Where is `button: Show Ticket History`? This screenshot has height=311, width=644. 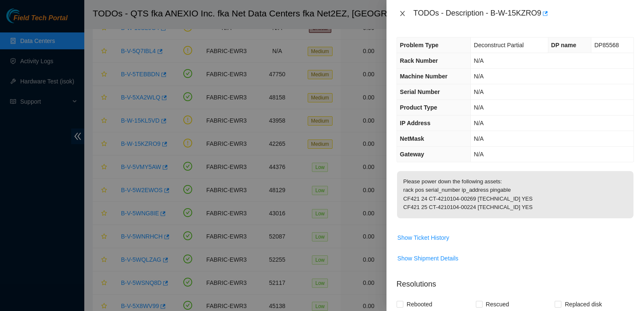 button: Show Ticket History is located at coordinates (423, 238).